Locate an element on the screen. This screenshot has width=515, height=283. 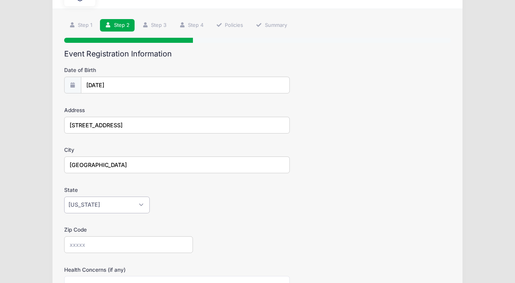
a: Step 3 is located at coordinates (154, 25).